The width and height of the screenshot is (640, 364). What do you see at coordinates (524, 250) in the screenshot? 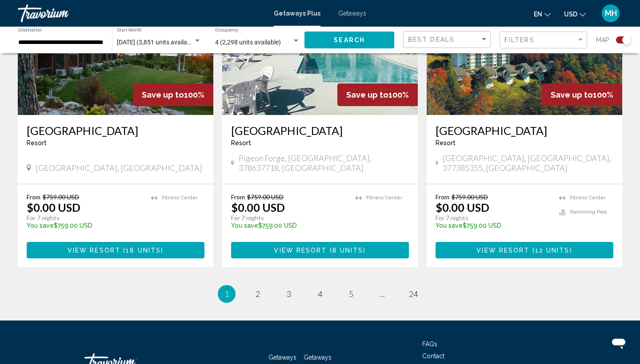
I see `a: View Resort(12 units)` at bounding box center [524, 250].